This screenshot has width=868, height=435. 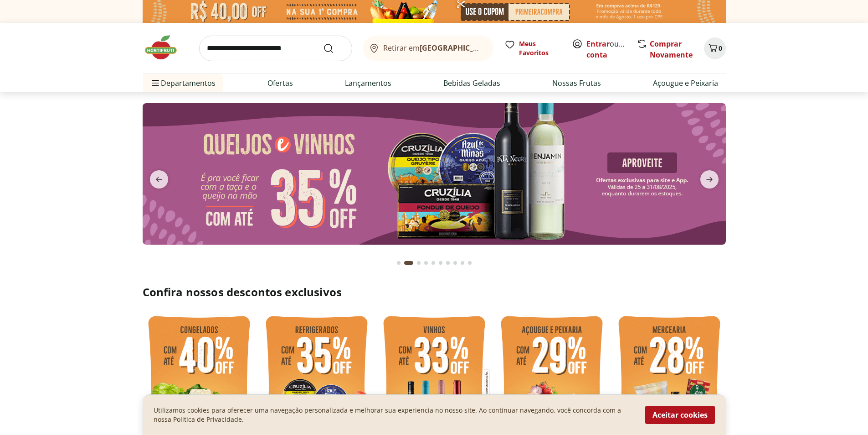 I want to click on button: Go to page 3 from fs-carousel, so click(x=419, y=263).